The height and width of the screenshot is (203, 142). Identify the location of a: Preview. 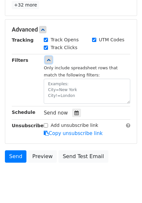
(42, 157).